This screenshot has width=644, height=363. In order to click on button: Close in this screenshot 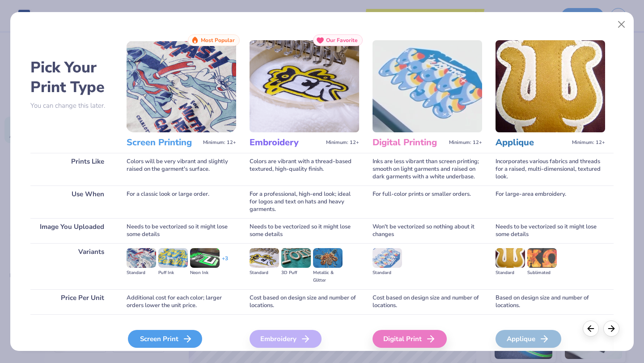, I will do `click(621, 24)`.